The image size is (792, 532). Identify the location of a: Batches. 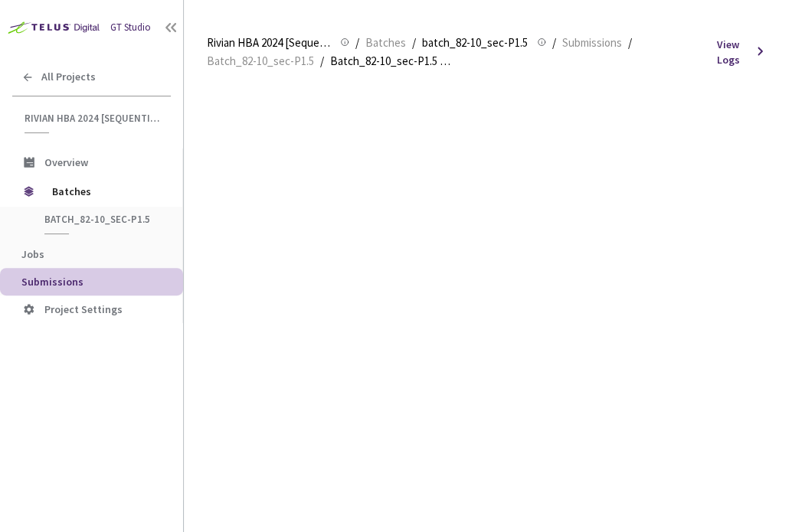
(385, 42).